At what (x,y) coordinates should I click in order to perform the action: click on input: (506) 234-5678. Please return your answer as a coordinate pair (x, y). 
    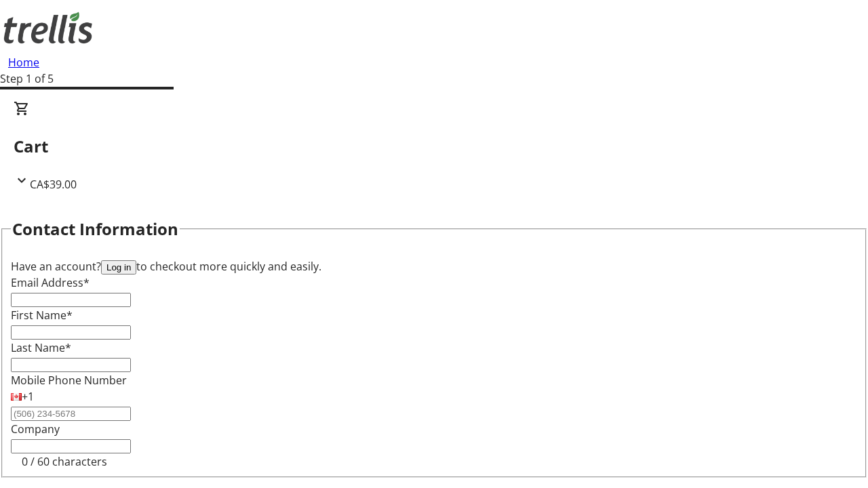
    Looking at the image, I should click on (70, 413).